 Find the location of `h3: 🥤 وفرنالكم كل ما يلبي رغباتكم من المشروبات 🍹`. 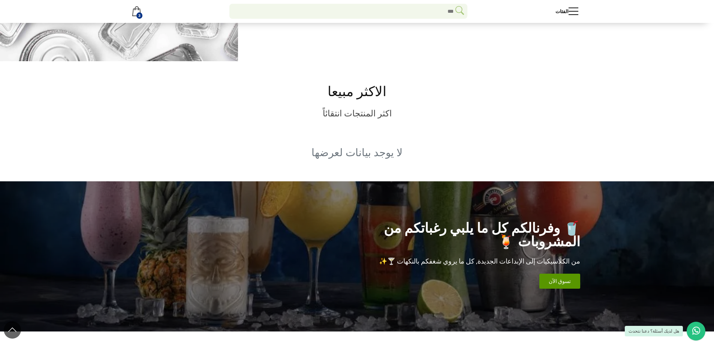

h3: 🥤 وفرنالكم كل ما يلبي رغباتكم من المشروبات 🍹 is located at coordinates (471, 235).